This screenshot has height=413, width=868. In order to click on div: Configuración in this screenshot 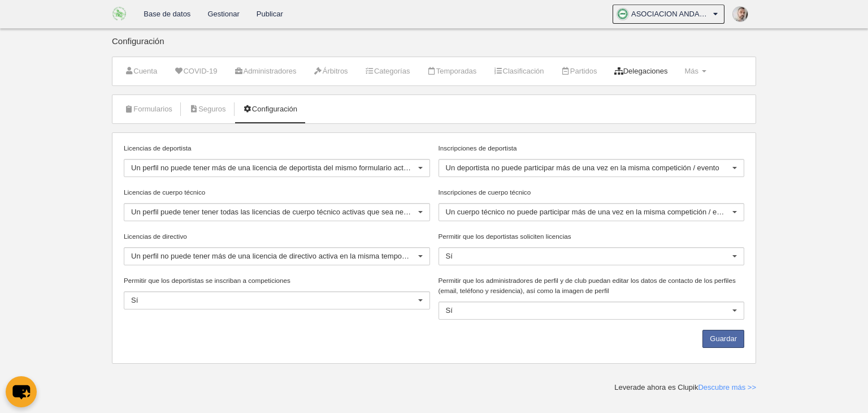, I will do `click(434, 47)`.